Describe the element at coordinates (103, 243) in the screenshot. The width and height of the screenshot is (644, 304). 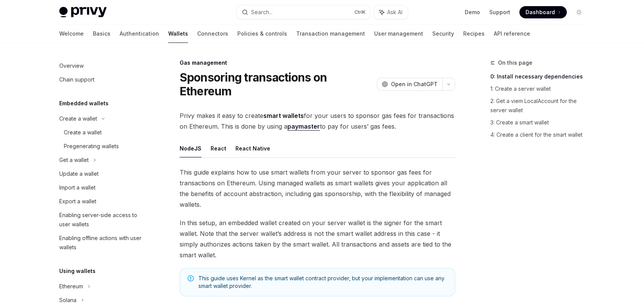
I see `div: Enabling offline actions with user wallets` at that location.